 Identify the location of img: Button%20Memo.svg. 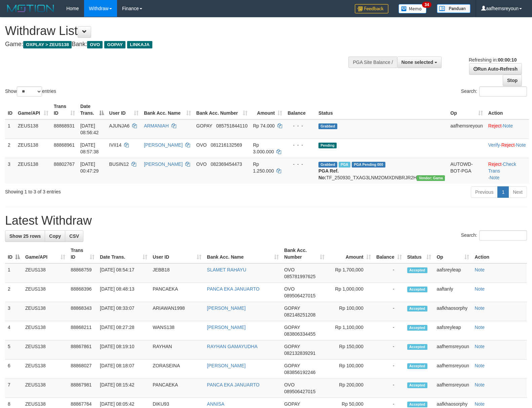
(412, 9).